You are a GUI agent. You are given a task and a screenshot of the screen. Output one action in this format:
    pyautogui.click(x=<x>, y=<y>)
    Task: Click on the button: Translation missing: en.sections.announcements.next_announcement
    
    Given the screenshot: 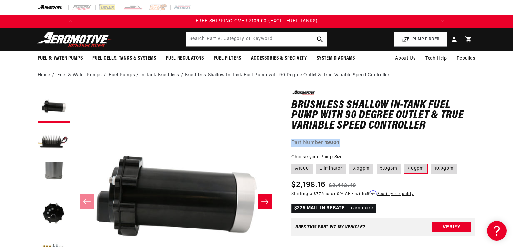 What is the action you would take?
    pyautogui.click(x=442, y=21)
    